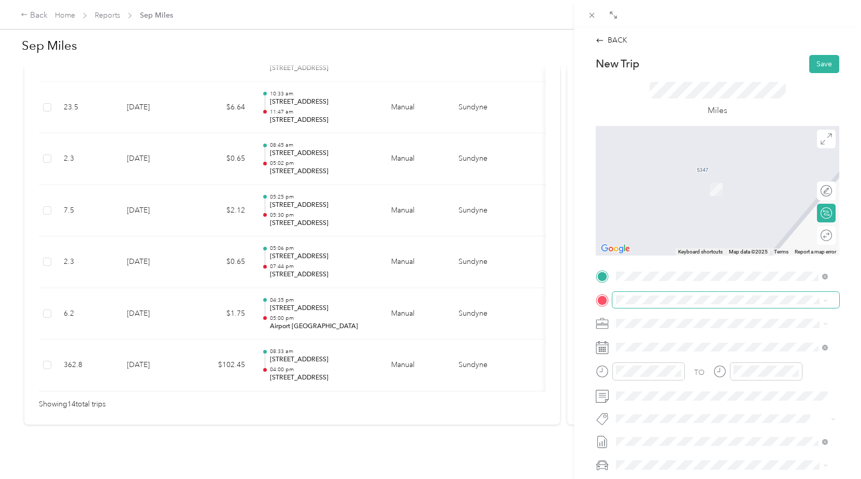 The image size is (861, 479). Describe the element at coordinates (612, 40) in the screenshot. I see `div: BACK` at that location.